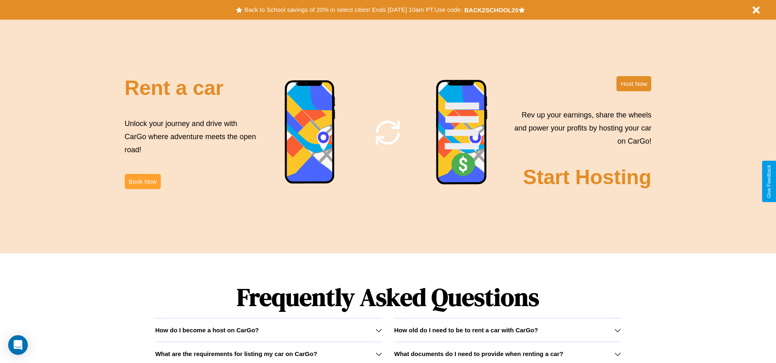 This screenshot has width=776, height=363. What do you see at coordinates (143, 181) in the screenshot?
I see `button: Book Now` at bounding box center [143, 181].